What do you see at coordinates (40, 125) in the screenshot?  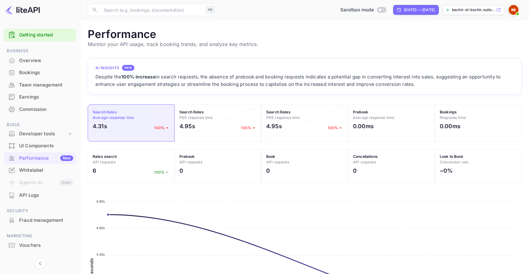 I see `span: Build` at bounding box center [40, 125].